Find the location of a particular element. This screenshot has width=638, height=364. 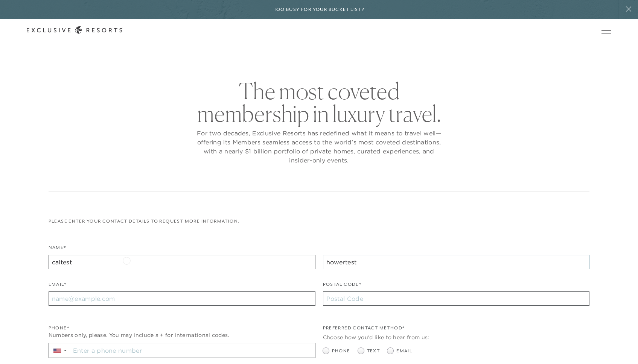

label: Name* is located at coordinates (57, 250).